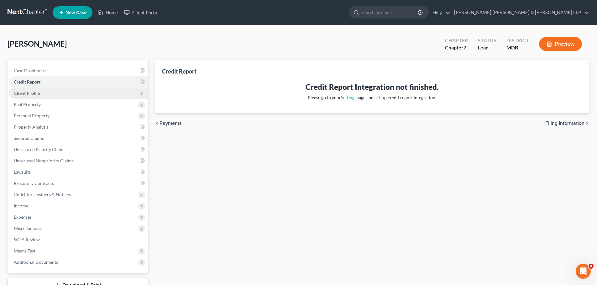 Image resolution: width=597 pixels, height=285 pixels. Describe the element at coordinates (179, 71) in the screenshot. I see `div: Credit Report` at that location.